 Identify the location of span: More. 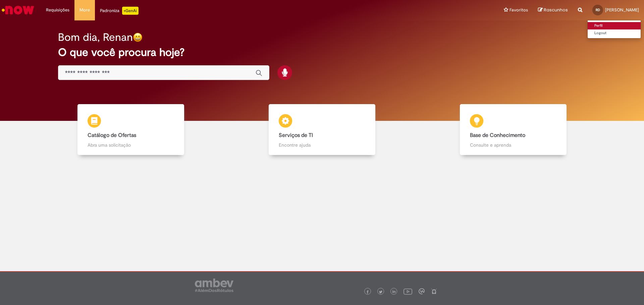
(84, 10).